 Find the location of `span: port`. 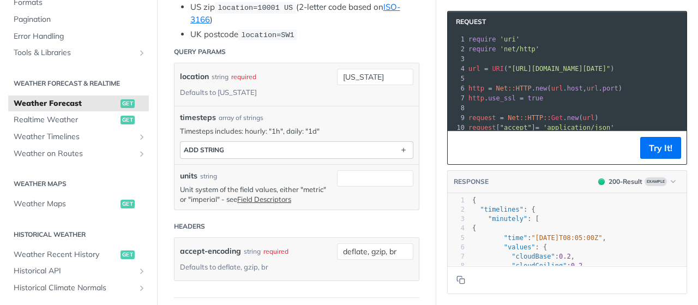

span: port is located at coordinates (610, 88).